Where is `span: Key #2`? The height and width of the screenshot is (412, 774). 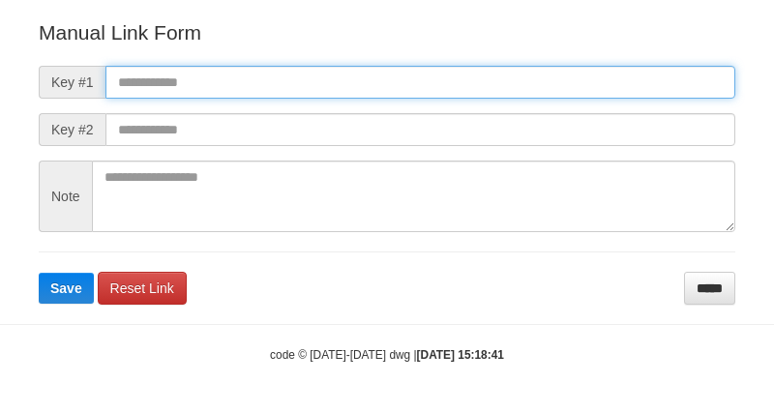
span: Key #2 is located at coordinates (72, 130).